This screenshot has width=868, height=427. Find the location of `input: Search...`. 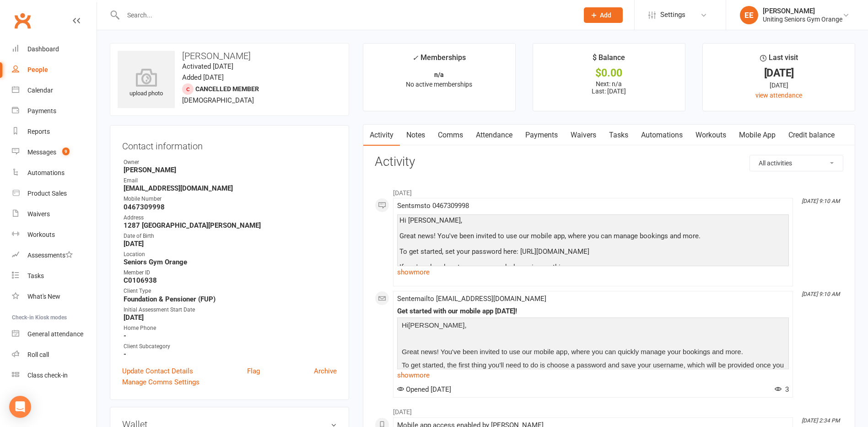

input: Search... is located at coordinates (346, 15).